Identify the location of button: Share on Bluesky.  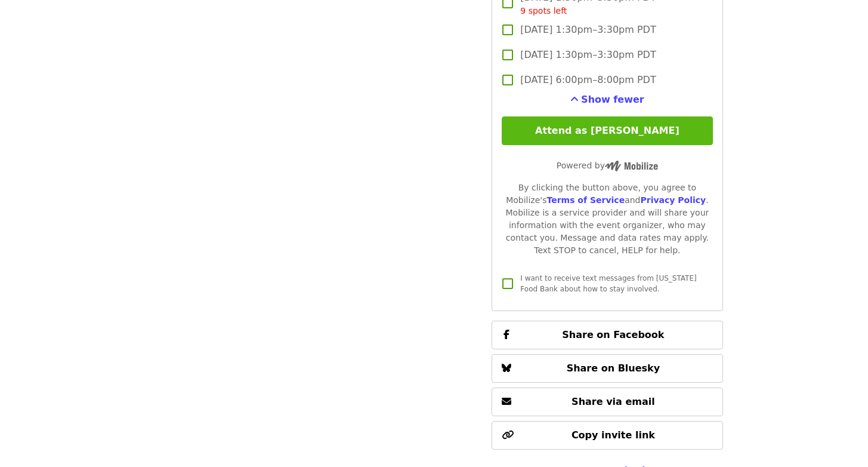
(607, 369).